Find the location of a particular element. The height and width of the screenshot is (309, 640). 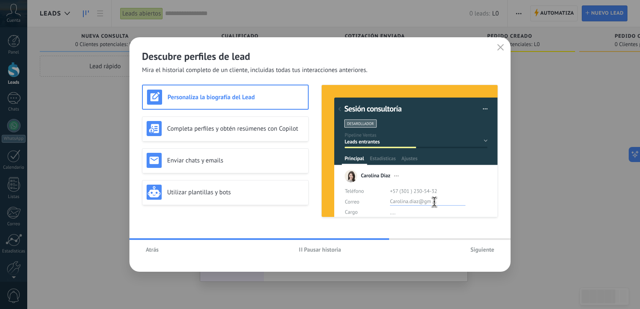

span: Siguiente is located at coordinates (482, 250).